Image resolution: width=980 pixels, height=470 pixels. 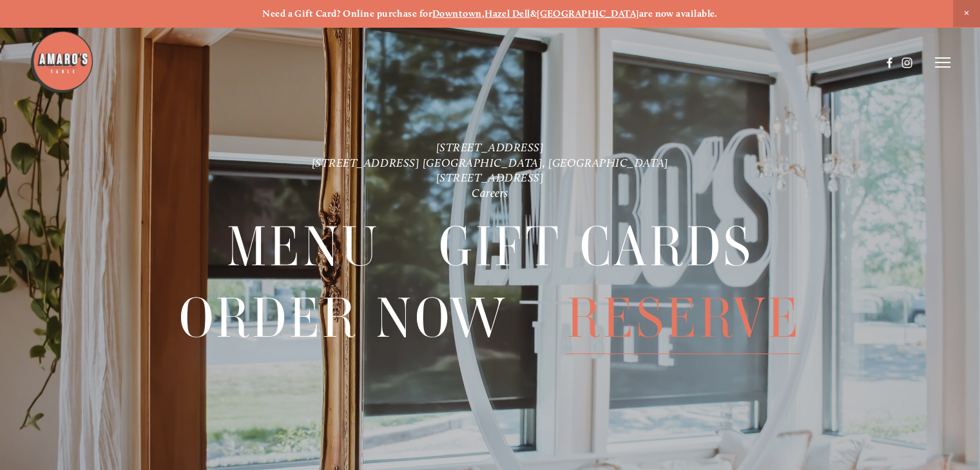 I want to click on a: Careers, so click(x=490, y=193).